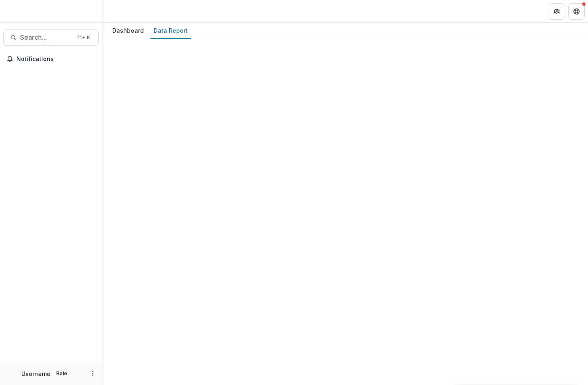 This screenshot has height=385, width=588. I want to click on button: Get Help, so click(576, 12).